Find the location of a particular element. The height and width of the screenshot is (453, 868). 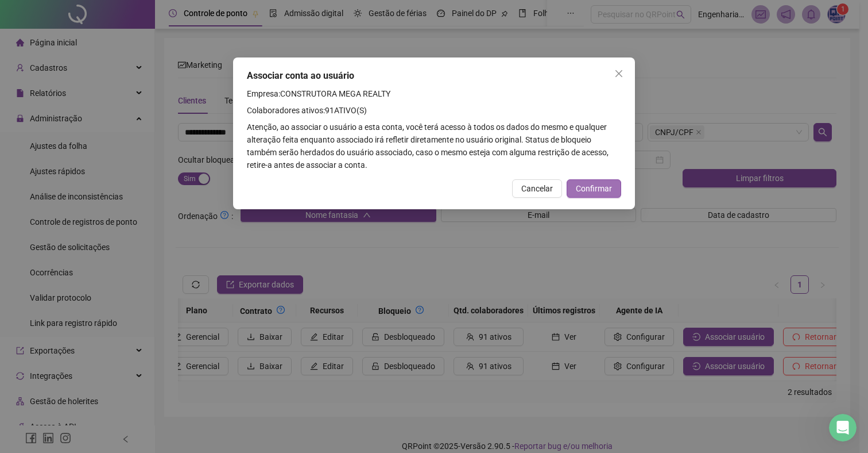

p: Atenção, ao associar o usuário a esta conta, você terá acesso à todos os dados do mesmo e qualque... is located at coordinates (434, 146).